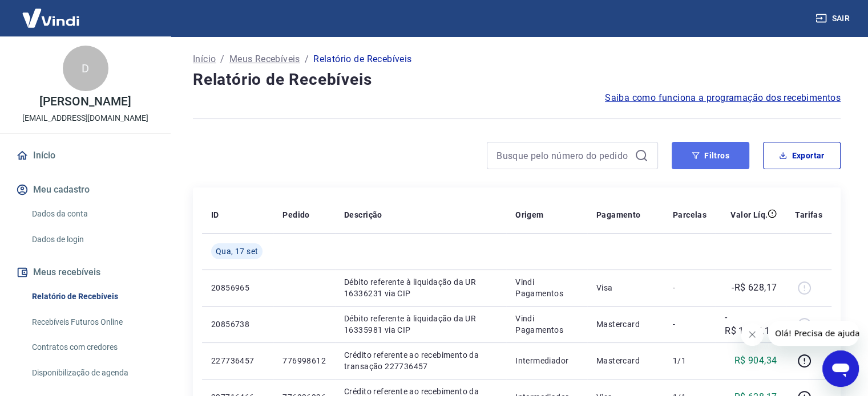  What do you see at coordinates (420, 325) in the screenshot?
I see `p: Débito referente à liquidação da UR 16335981 via CIP` at bounding box center [420, 325].